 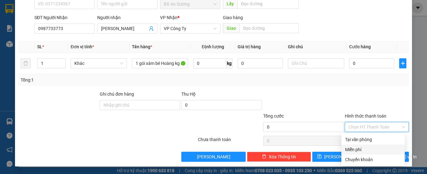 What do you see at coordinates (230, 141) in the screenshot?
I see `div: Chưa thanh toán` at bounding box center [230, 141].